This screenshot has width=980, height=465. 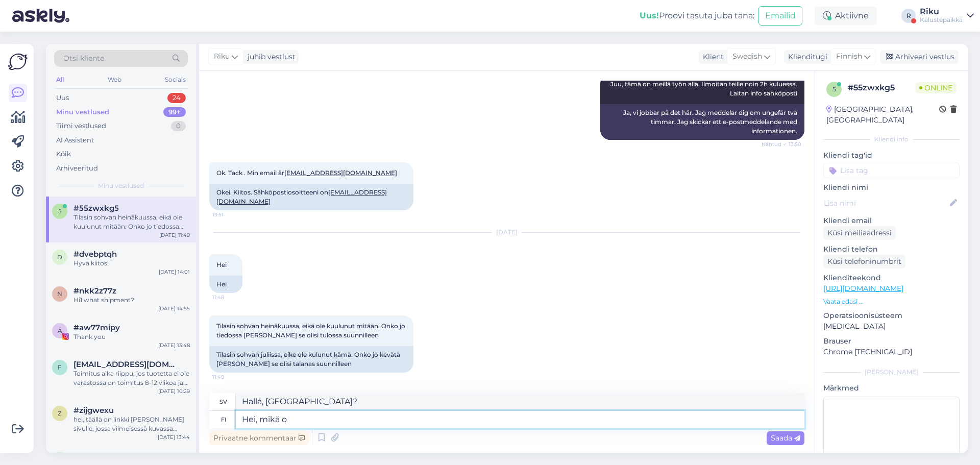 What do you see at coordinates (64, 154) in the screenshot?
I see `div: Kõik` at bounding box center [64, 154].